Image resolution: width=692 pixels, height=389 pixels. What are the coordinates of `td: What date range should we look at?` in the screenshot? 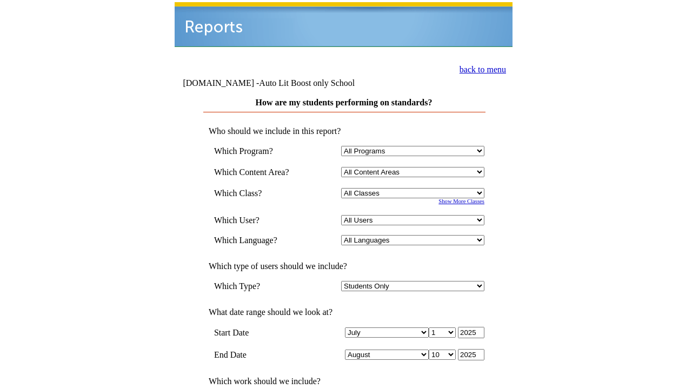 It's located at (344, 313).